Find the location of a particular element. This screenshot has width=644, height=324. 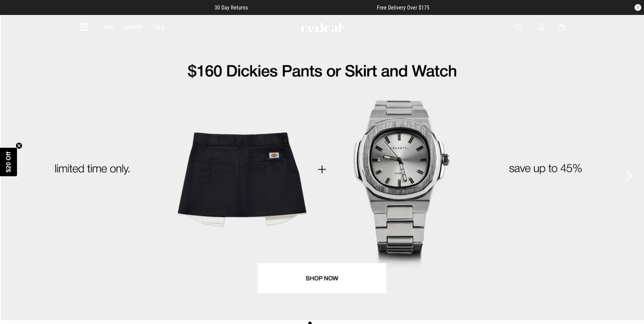

a: Women is located at coordinates (133, 27).